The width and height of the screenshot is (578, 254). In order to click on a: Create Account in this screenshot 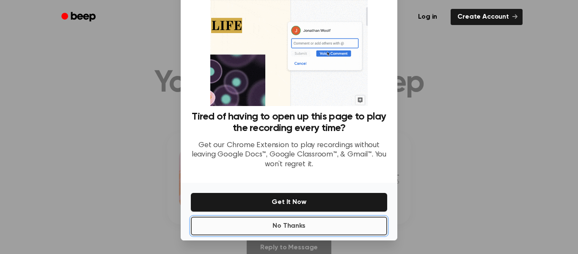, I will do `click(487, 17)`.